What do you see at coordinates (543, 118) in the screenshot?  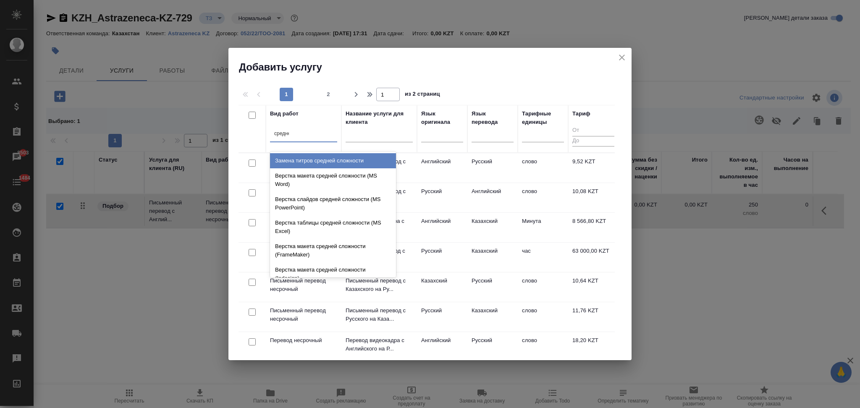 I see `div: Тарифные единицы` at bounding box center [543, 118].